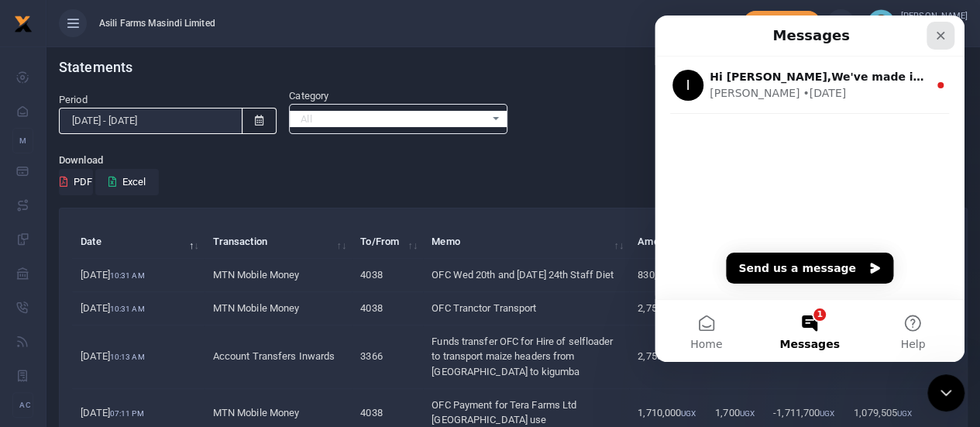  What do you see at coordinates (387, 357) in the screenshot?
I see `td: 3366` at bounding box center [387, 357].